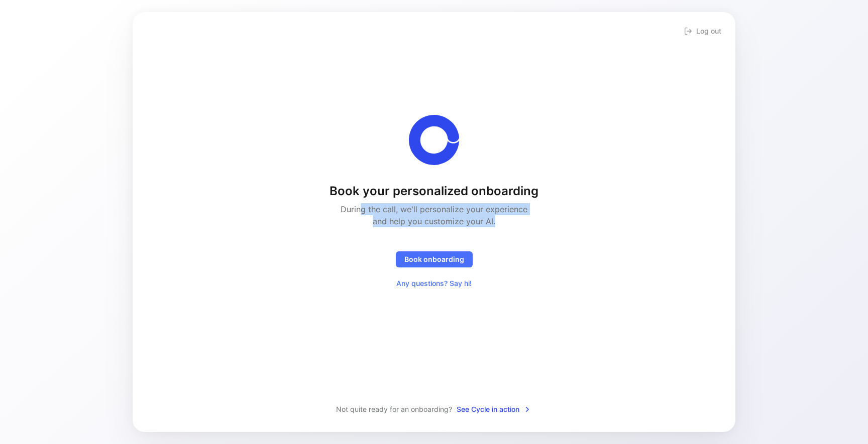 This screenshot has width=868, height=444. Describe the element at coordinates (494, 409) in the screenshot. I see `span: See Cycle in action` at that location.